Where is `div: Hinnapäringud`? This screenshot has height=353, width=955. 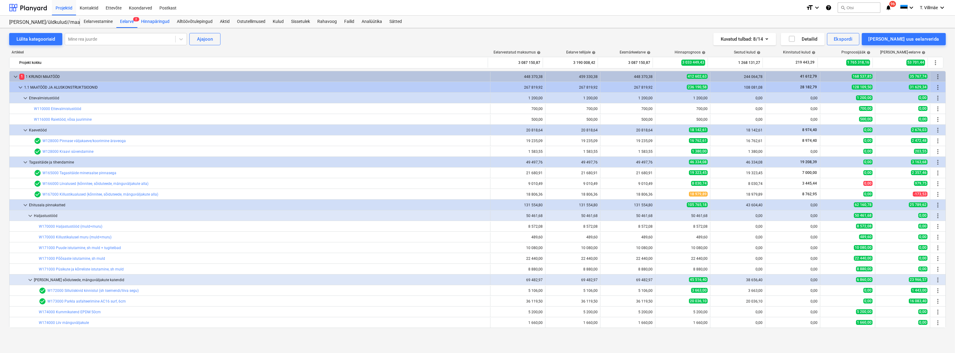 div: Hinnapäringud is located at coordinates (155, 22).